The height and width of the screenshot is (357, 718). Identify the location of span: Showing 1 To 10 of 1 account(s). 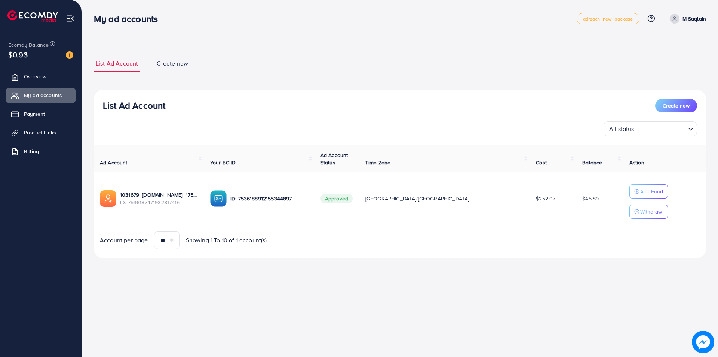
(226, 240).